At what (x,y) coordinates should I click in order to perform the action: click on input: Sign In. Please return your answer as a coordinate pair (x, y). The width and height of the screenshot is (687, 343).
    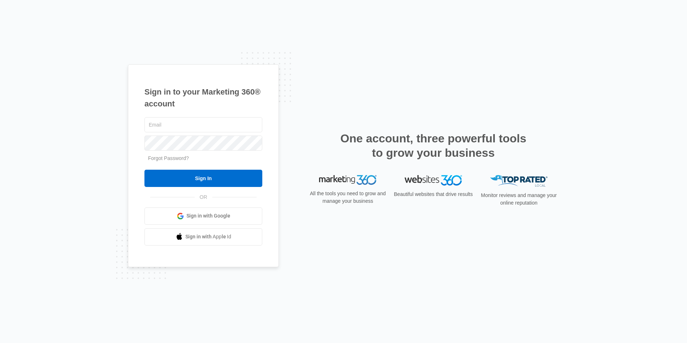
    Looking at the image, I should click on (203, 178).